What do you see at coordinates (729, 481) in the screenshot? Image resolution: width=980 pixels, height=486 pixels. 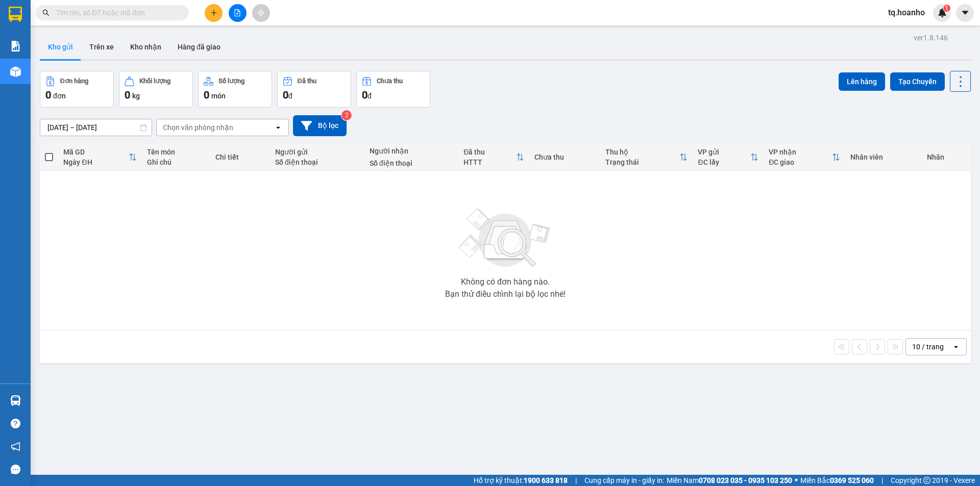 I see `span: Miền Nam` at bounding box center [729, 481].